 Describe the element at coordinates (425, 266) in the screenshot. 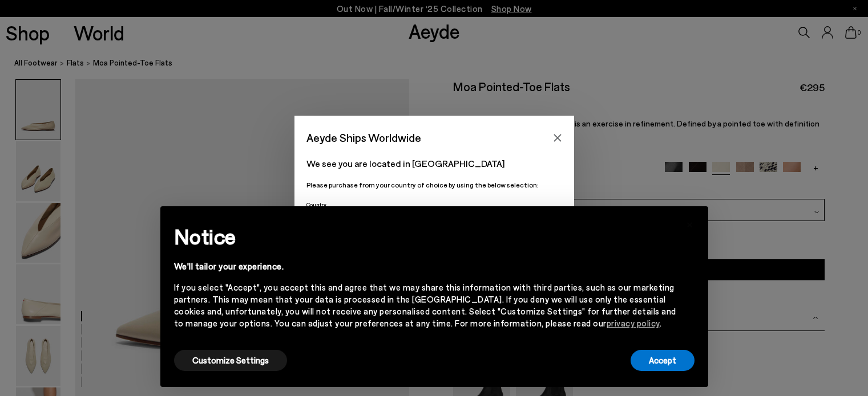

I see `div: We'll tailor your experience.` at that location.